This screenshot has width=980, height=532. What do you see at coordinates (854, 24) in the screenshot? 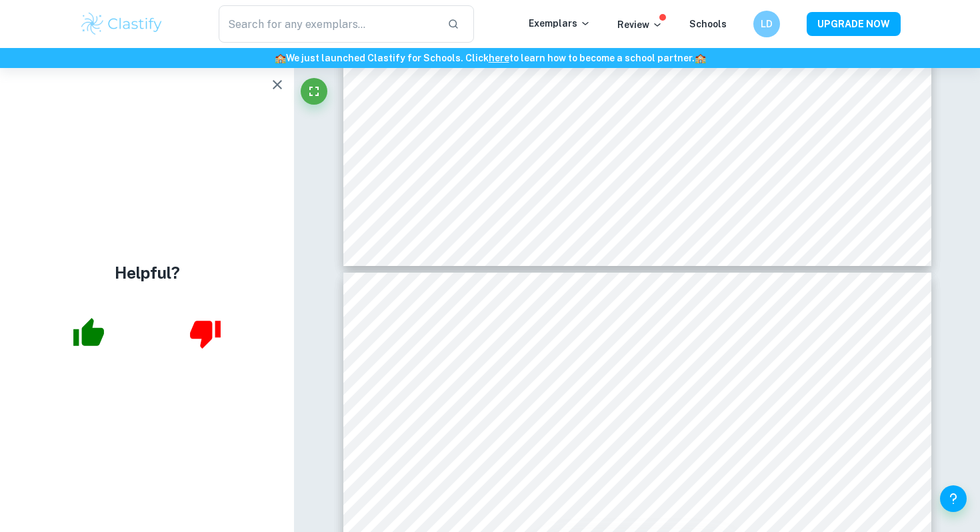
I see `button: UPGRADE NOW` at bounding box center [854, 24].